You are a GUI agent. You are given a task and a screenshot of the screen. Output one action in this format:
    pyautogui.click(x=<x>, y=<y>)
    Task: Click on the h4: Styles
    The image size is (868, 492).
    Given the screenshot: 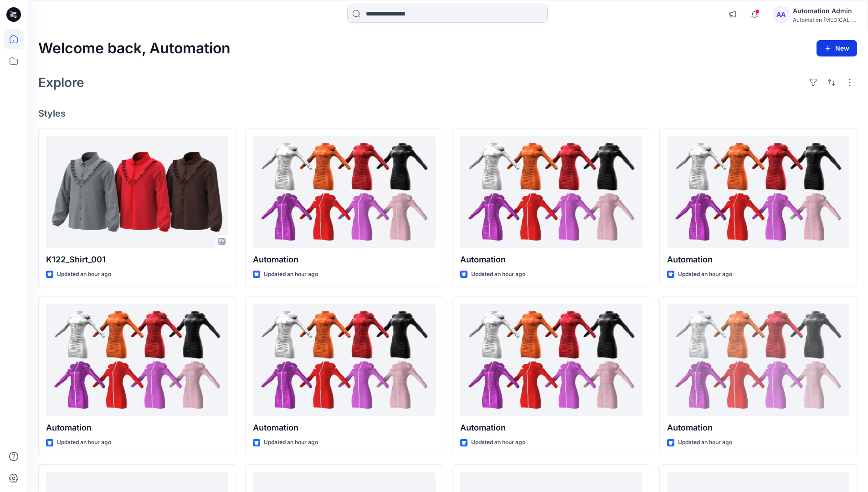 What is the action you would take?
    pyautogui.click(x=448, y=113)
    